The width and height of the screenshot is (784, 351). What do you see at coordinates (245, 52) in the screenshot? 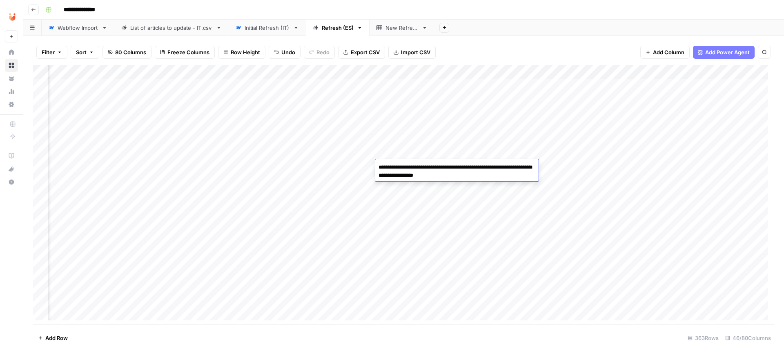
I see `span: Row Height` at bounding box center [245, 52].